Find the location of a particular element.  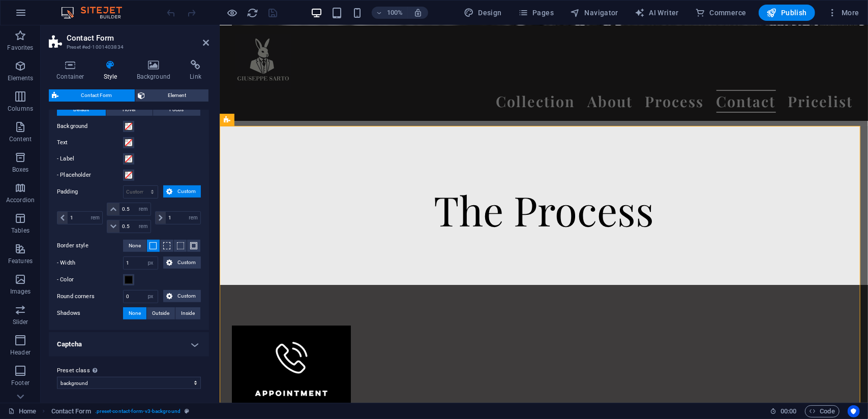

button: AI Writer is located at coordinates (656, 13).